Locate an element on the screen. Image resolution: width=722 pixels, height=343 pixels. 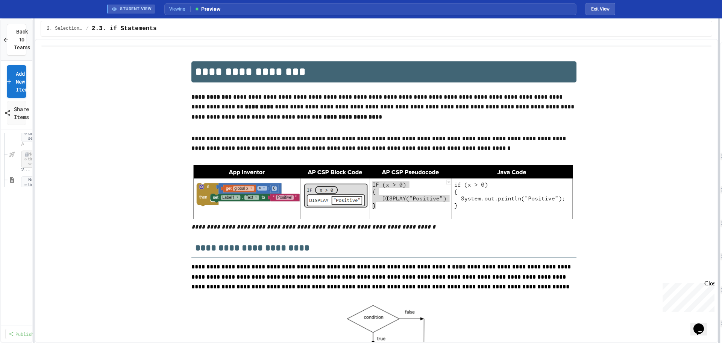
span: Preview is located at coordinates (207, 9).